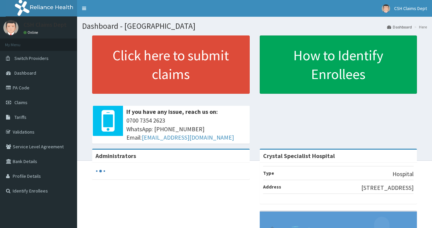  What do you see at coordinates (272, 187) in the screenshot?
I see `b: Address` at bounding box center [272, 187].